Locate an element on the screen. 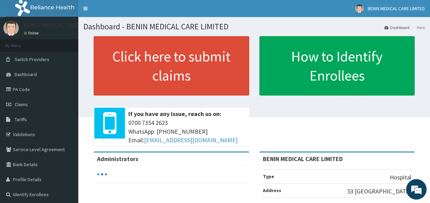 The image size is (430, 203). p: BENIN MEDICAL CARE LIMITED is located at coordinates (63, 25).